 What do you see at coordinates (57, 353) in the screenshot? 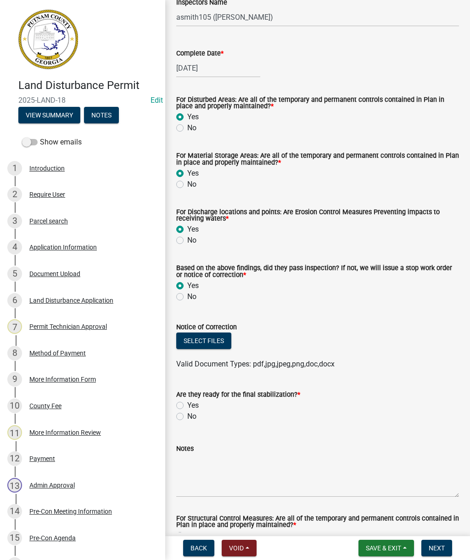
I see `div: Method of Payment` at bounding box center [57, 353].